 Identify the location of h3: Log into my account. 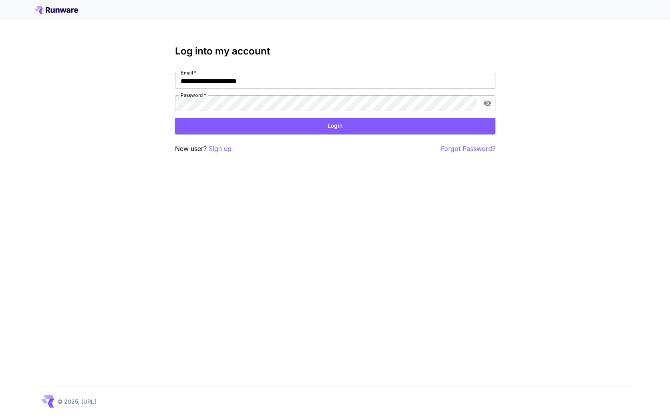
(335, 51).